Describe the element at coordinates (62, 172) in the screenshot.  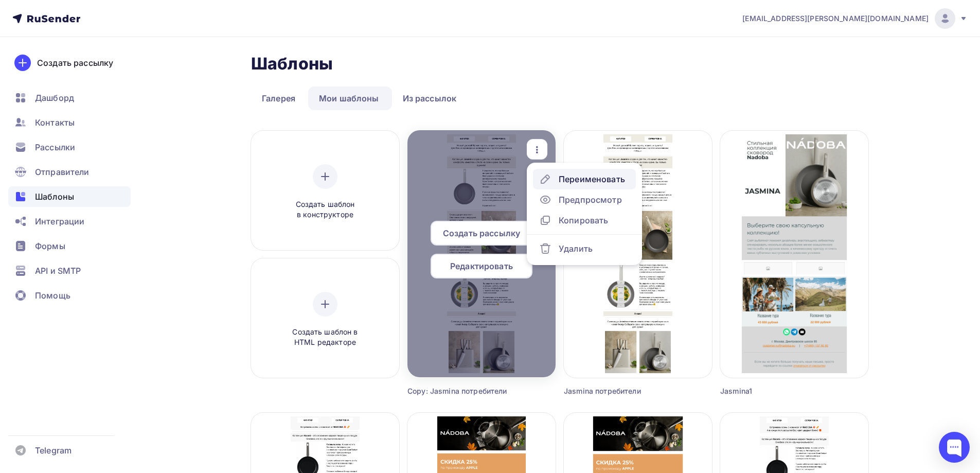
I see `span: Отправители` at that location.